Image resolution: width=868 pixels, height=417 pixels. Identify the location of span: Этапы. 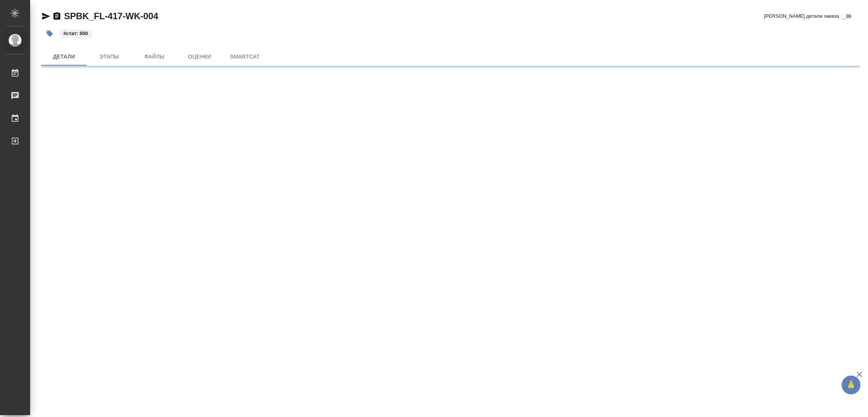
(109, 56).